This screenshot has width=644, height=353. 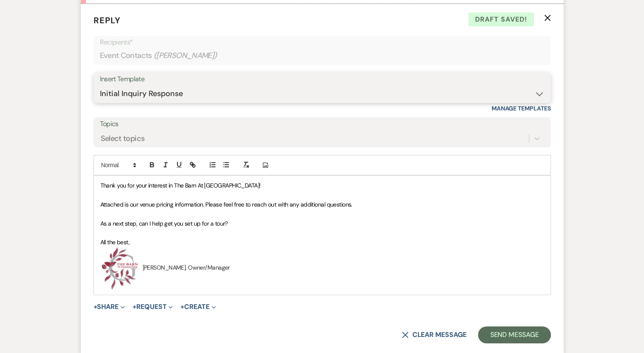 What do you see at coordinates (501, 20) in the screenshot?
I see `span: Draft saved!` at bounding box center [501, 20].